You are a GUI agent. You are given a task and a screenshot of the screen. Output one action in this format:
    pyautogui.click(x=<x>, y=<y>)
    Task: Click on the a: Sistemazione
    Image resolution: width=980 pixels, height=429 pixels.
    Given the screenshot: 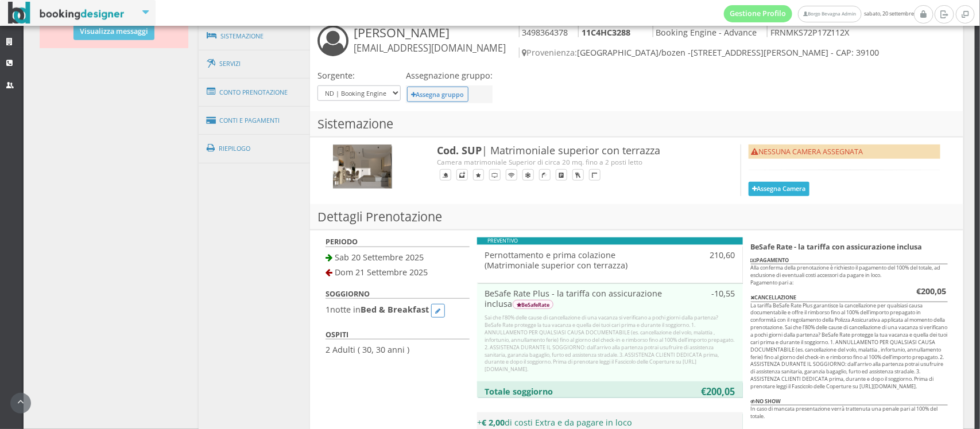 What is the action you would take?
    pyautogui.click(x=254, y=36)
    